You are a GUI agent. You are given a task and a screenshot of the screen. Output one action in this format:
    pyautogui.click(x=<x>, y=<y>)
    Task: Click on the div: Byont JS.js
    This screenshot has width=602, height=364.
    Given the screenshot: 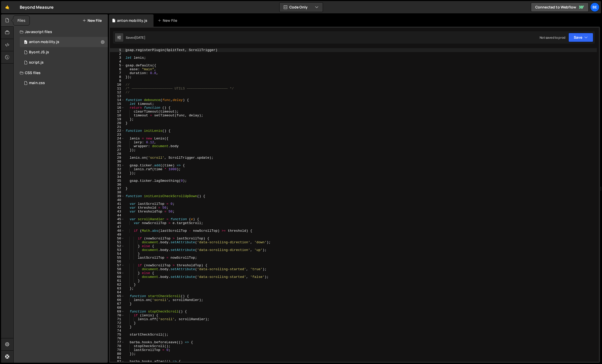 What is the action you would take?
    pyautogui.click(x=39, y=52)
    